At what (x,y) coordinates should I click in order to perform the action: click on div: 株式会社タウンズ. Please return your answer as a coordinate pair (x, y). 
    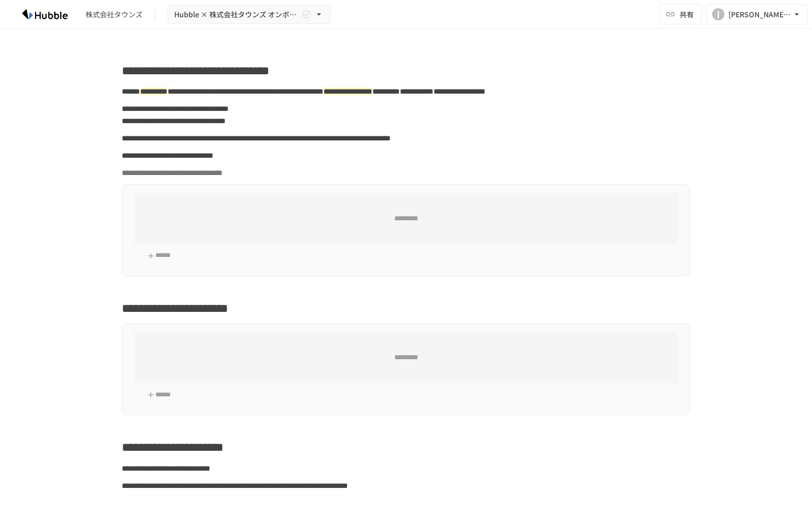
    Looking at the image, I should click on (114, 14).